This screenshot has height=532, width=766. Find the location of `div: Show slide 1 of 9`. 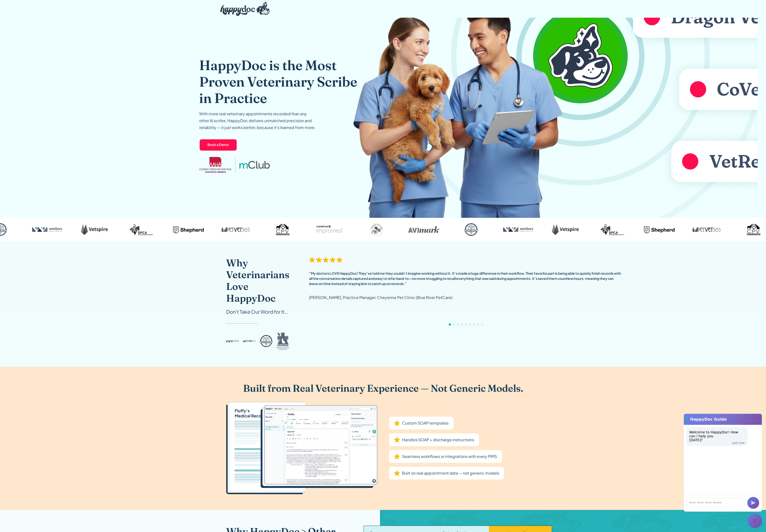

div: Show slide 1 of 9 is located at coordinates (450, 324).